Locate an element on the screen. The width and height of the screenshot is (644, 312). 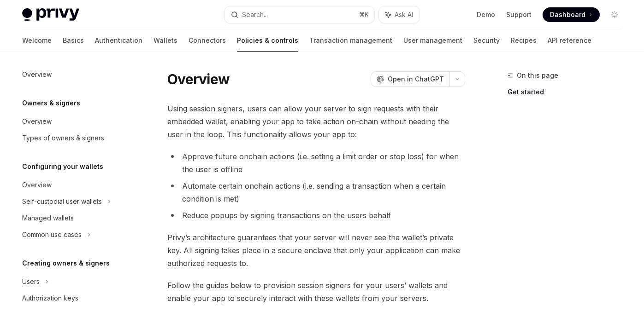
div: Search... is located at coordinates (255, 15).